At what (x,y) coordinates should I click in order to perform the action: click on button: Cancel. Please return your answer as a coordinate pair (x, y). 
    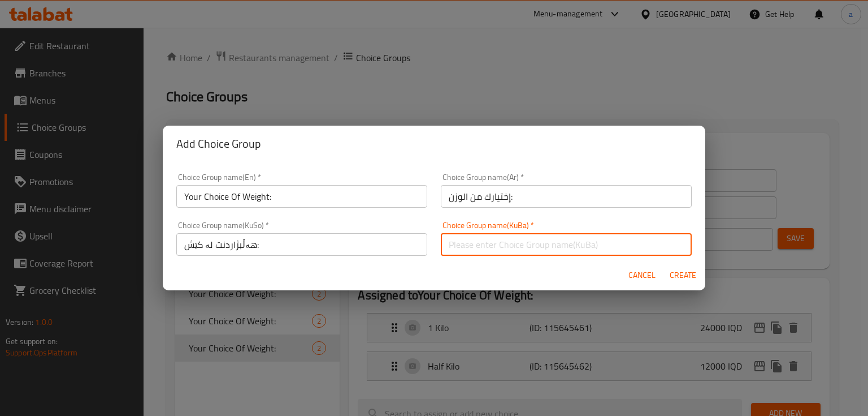
    Looking at the image, I should click on (642, 275).